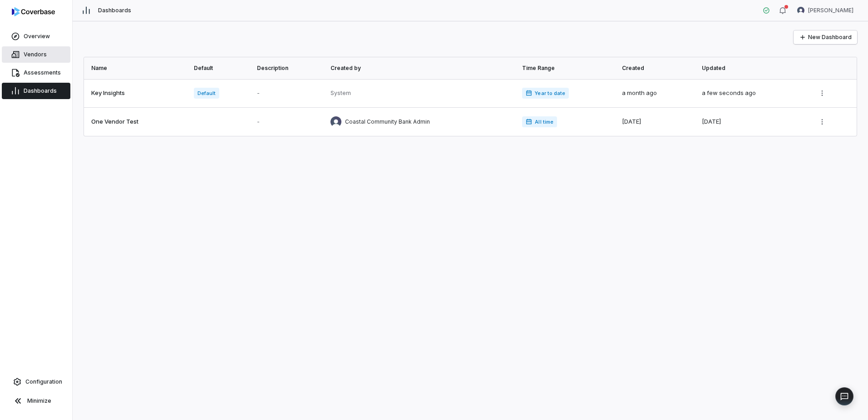 This screenshot has width=868, height=420. Describe the element at coordinates (36, 36) in the screenshot. I see `a: Overview` at that location.